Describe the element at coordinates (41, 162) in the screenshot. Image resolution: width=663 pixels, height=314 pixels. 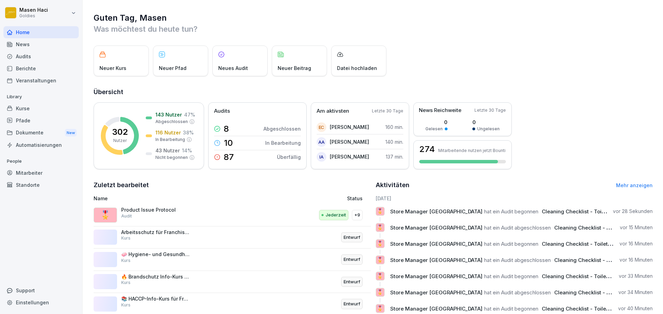
I see `p: People` at that location.